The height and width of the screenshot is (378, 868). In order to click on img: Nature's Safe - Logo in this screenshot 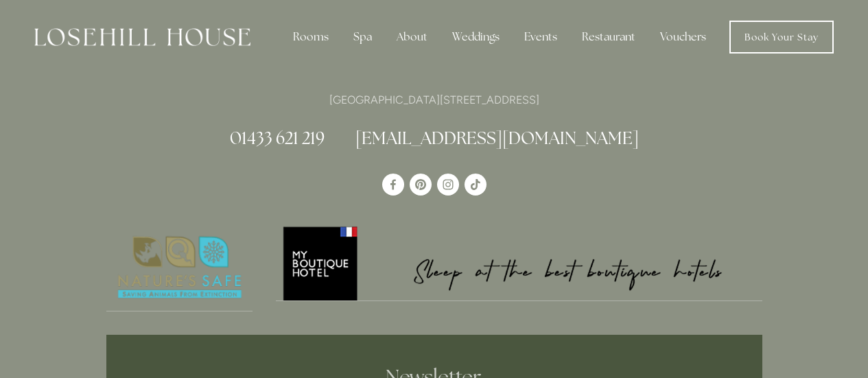, I will do `click(179, 268)`.